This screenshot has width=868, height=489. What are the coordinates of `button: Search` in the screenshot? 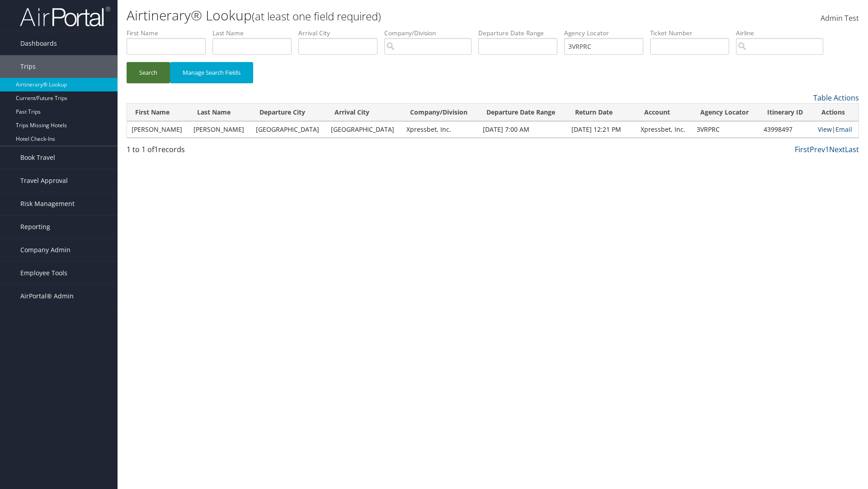 It's located at (148, 72).